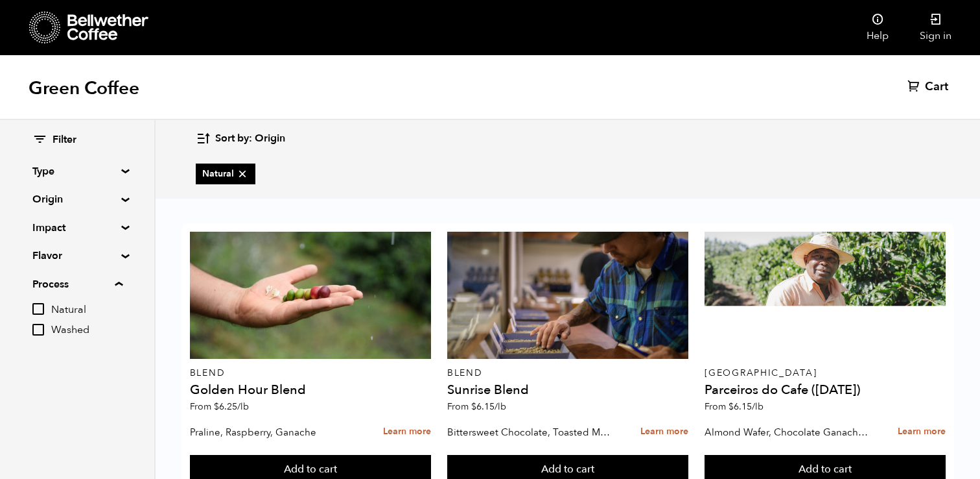 This screenshot has height=479, width=980. Describe the element at coordinates (250, 139) in the screenshot. I see `span: Sort by: Origin` at that location.